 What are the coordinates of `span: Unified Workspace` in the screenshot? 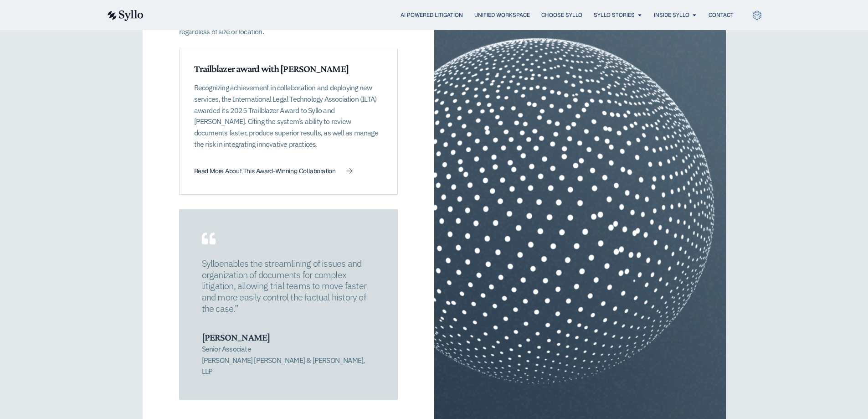 It's located at (502, 15).